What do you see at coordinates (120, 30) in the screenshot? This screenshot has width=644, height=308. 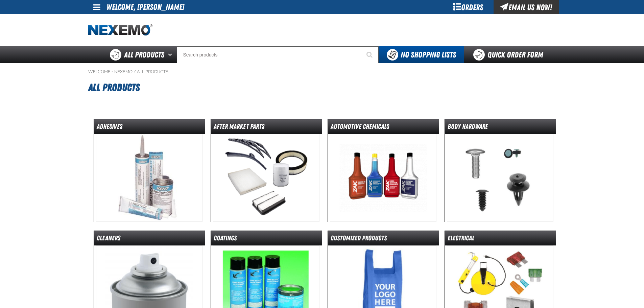 I see `img: Nexemo logo` at bounding box center [120, 30].